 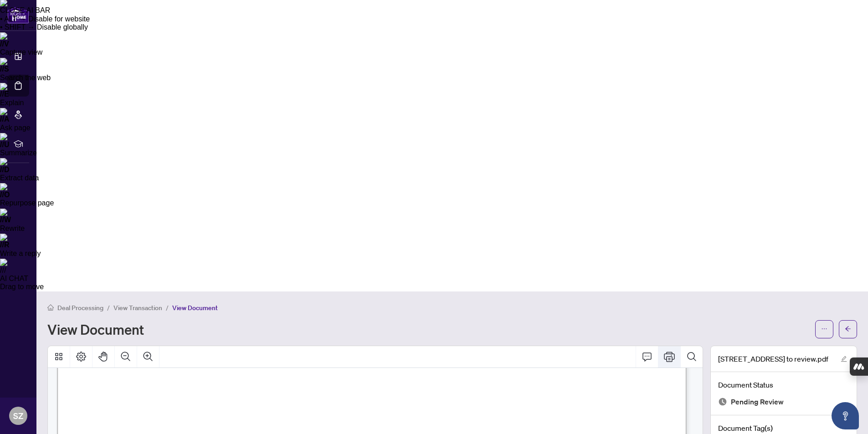 I want to click on span: arrow-left, so click(x=848, y=329).